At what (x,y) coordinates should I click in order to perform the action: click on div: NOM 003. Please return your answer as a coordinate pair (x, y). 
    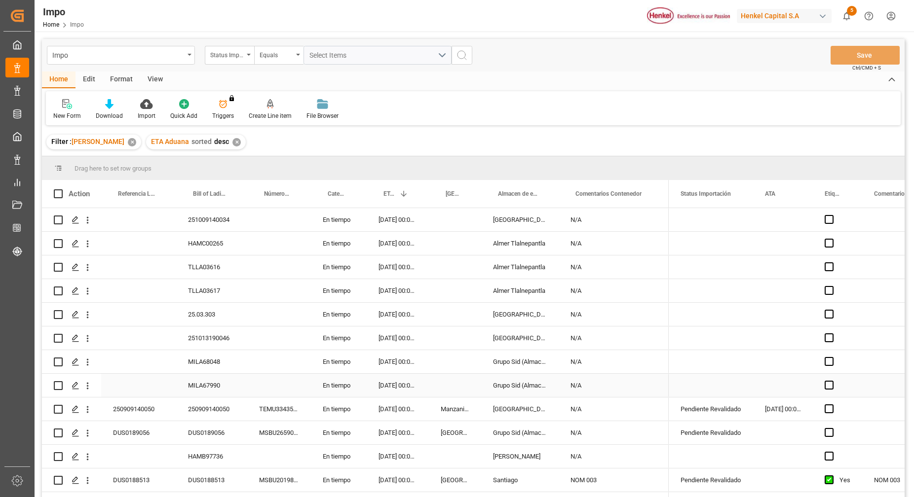
    Looking at the image, I should click on (613, 480).